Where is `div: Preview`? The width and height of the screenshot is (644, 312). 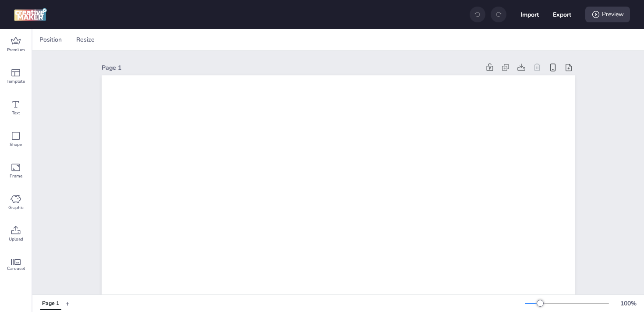 div: Preview is located at coordinates (607, 15).